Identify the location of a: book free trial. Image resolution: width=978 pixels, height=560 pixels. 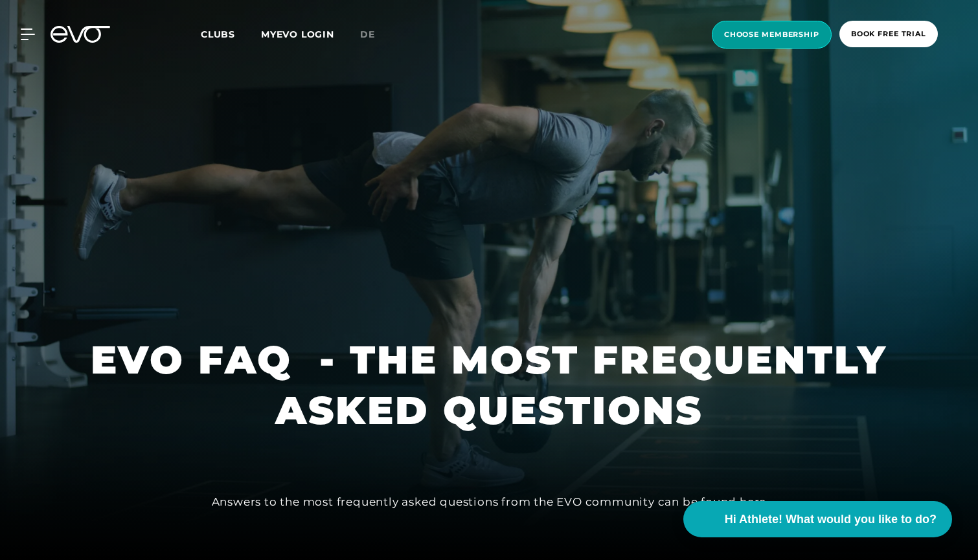
(889, 35).